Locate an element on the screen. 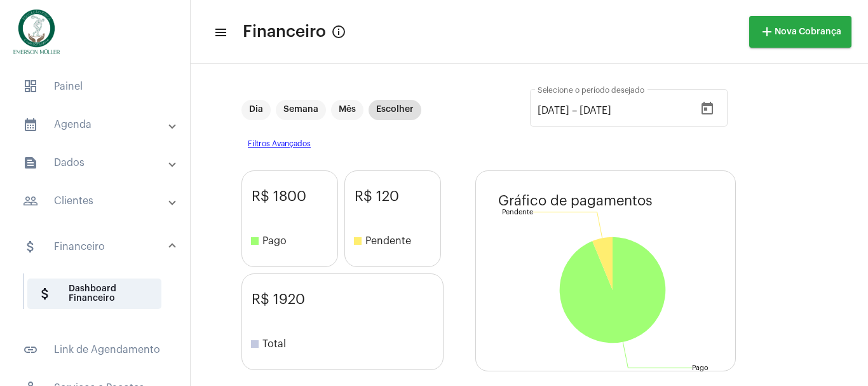 This screenshot has height=386, width=868. mat-expansion-panel-header: sidenav iconClientes is located at coordinates (99, 201).